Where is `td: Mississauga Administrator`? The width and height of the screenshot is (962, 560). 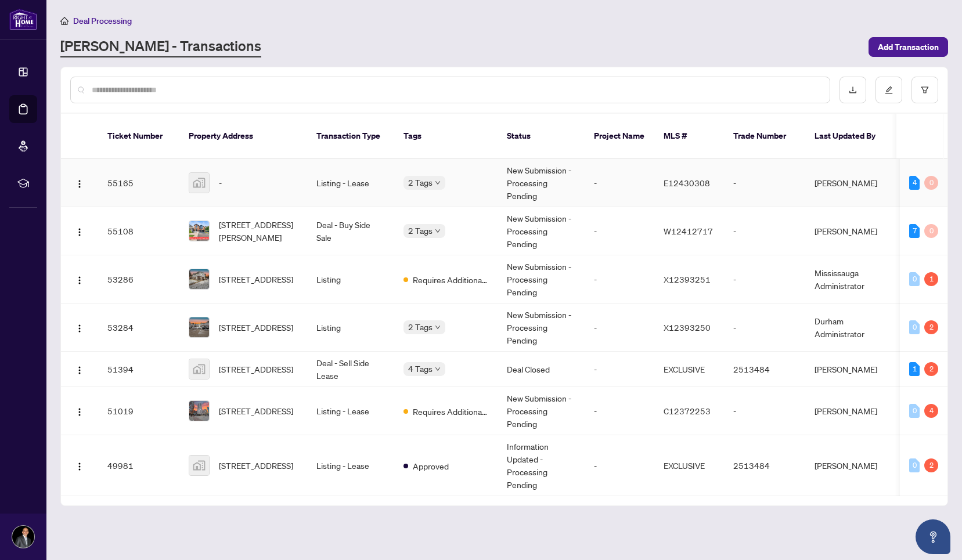
td: Mississauga Administrator is located at coordinates (849, 279).